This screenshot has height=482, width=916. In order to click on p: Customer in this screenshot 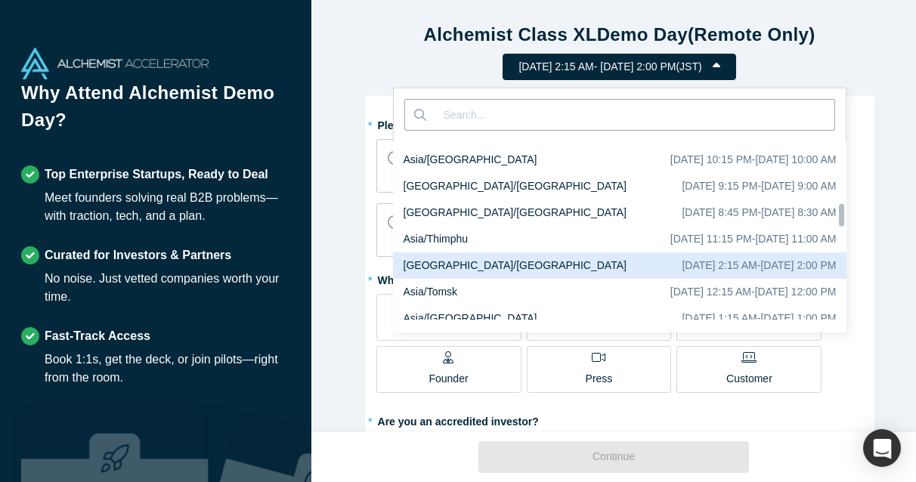, I will do `click(749, 379)`.